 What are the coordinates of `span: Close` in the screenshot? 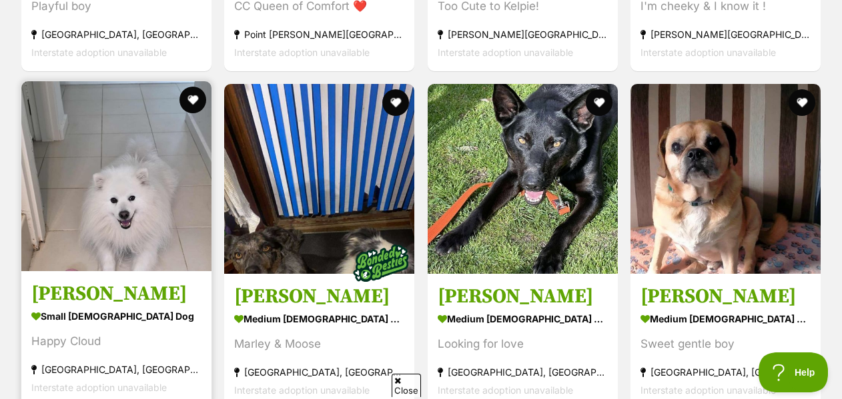 It's located at (406, 385).